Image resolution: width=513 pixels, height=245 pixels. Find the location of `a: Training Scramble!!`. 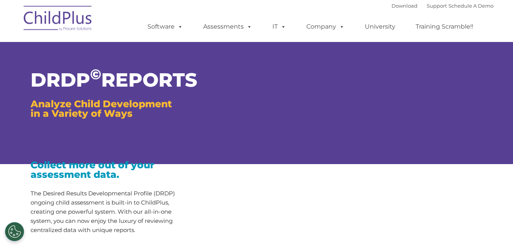

a: Training Scramble!! is located at coordinates (444, 27).